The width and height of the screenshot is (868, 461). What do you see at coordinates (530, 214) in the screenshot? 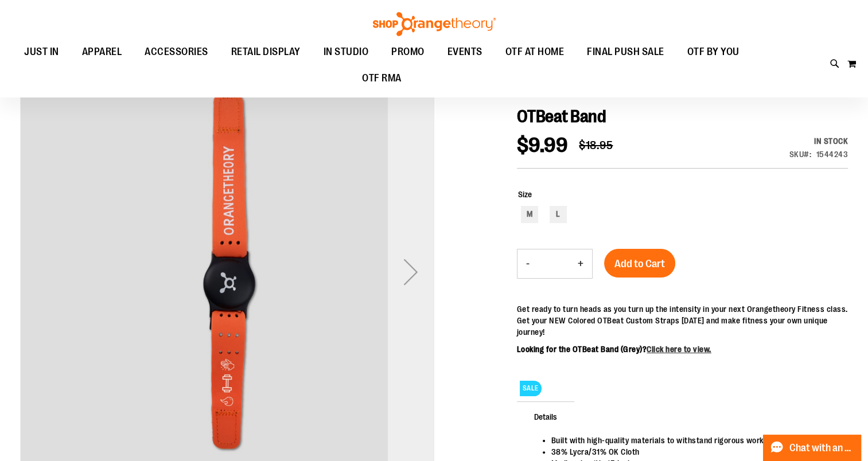
I see `div: M` at bounding box center [530, 214].